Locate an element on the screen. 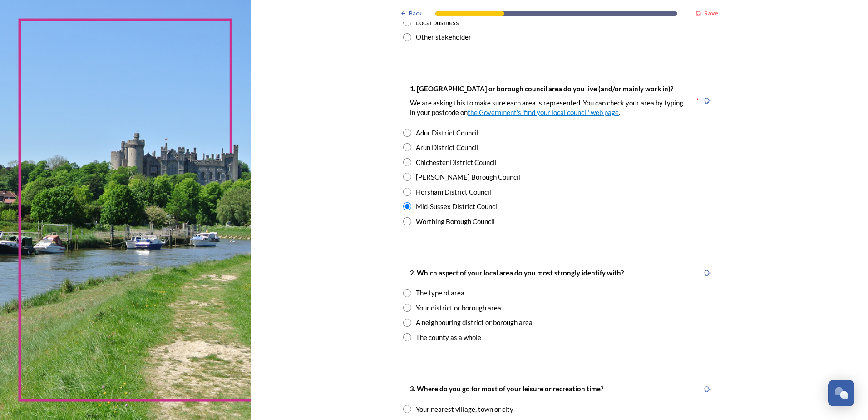 The width and height of the screenshot is (868, 420). div: Your nearest village, town or city is located at coordinates (465, 409).